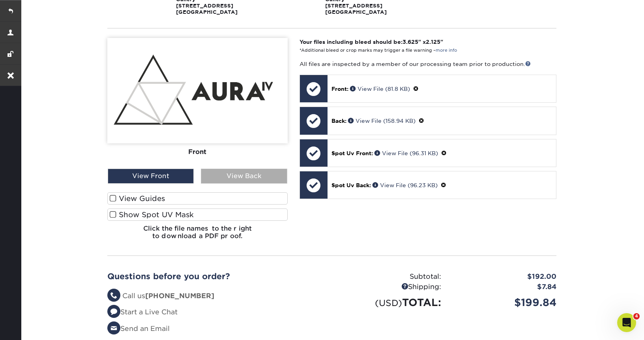 Image resolution: width=644 pixels, height=340 pixels. I want to click on a: Send an Email, so click(139, 328).